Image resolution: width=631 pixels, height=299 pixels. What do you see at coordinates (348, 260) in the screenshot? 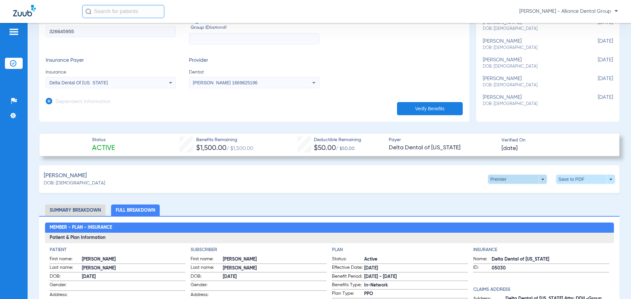
I see `span: Status:` at bounding box center [348, 260].